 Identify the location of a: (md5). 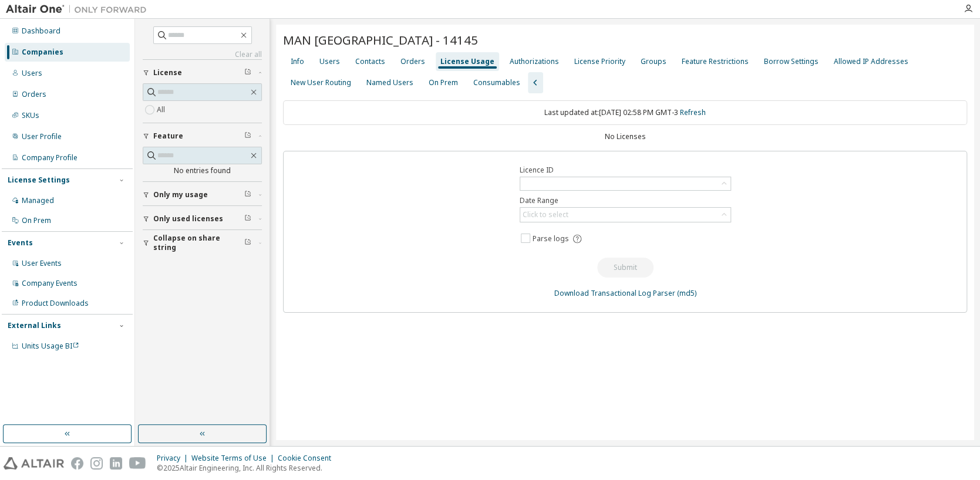
(686, 293).